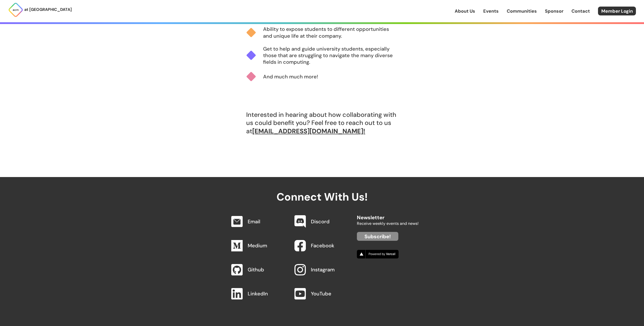  I want to click on a: Member Login, so click(617, 11).